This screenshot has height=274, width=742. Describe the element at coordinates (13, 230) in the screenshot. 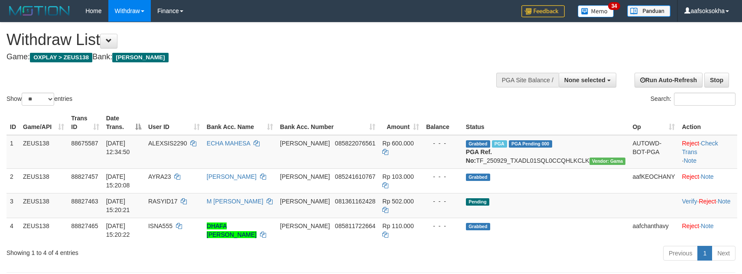

I see `td: 4` at that location.